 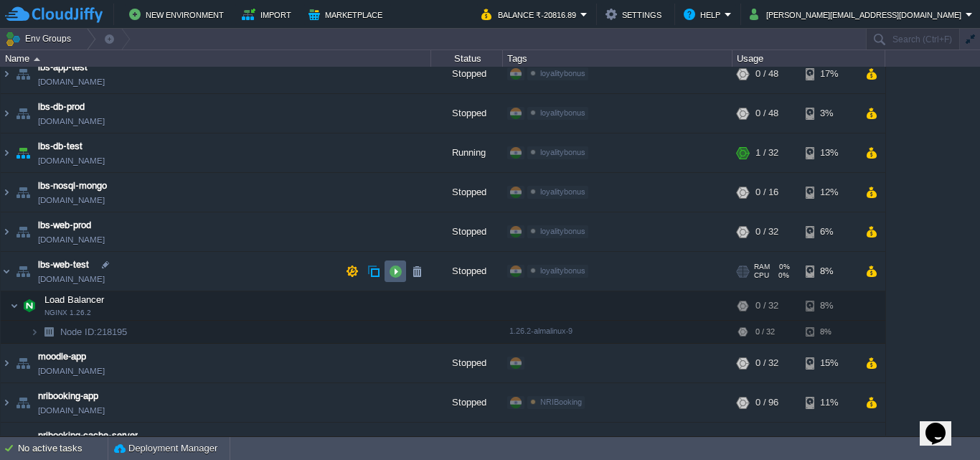 What do you see at coordinates (829, 232) in the screenshot?
I see `div: 6%` at bounding box center [829, 232].